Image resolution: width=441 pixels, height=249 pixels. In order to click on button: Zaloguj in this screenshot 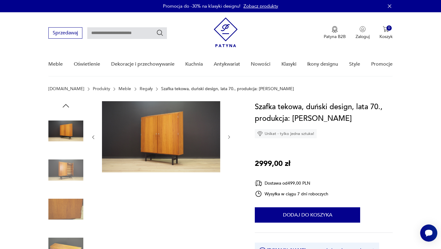, I will do `click(363, 33)`.